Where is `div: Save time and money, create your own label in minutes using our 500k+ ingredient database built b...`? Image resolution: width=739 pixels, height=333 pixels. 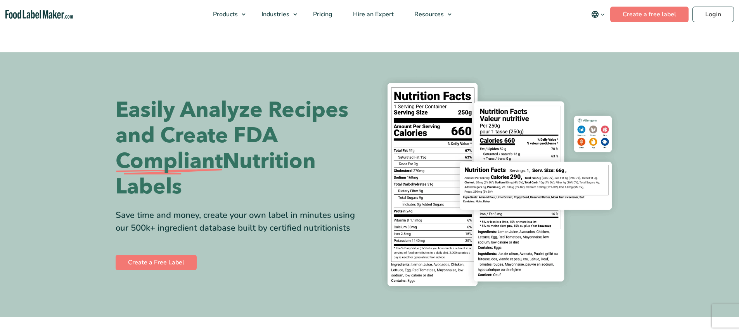 div: Save time and money, create your own label in minutes using our 500k+ ingredient database built b... is located at coordinates (240, 222).